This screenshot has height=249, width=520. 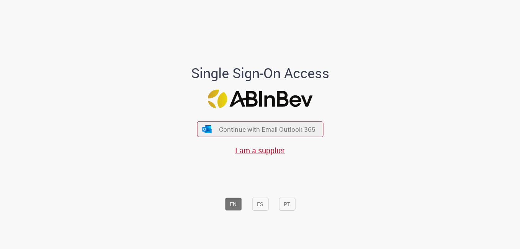 What do you see at coordinates (267, 129) in the screenshot?
I see `span: Continue with Email Outlook 365` at bounding box center [267, 129].